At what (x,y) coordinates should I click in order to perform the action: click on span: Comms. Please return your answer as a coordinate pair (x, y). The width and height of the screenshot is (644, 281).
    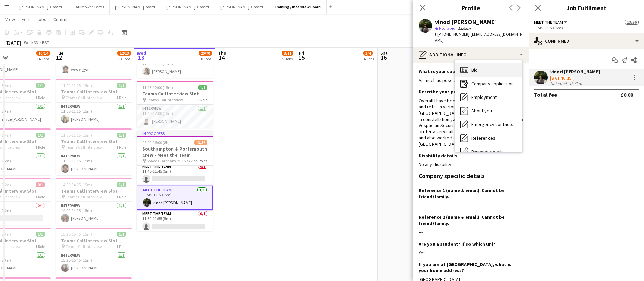
    Looking at the image, I should click on (61, 20).